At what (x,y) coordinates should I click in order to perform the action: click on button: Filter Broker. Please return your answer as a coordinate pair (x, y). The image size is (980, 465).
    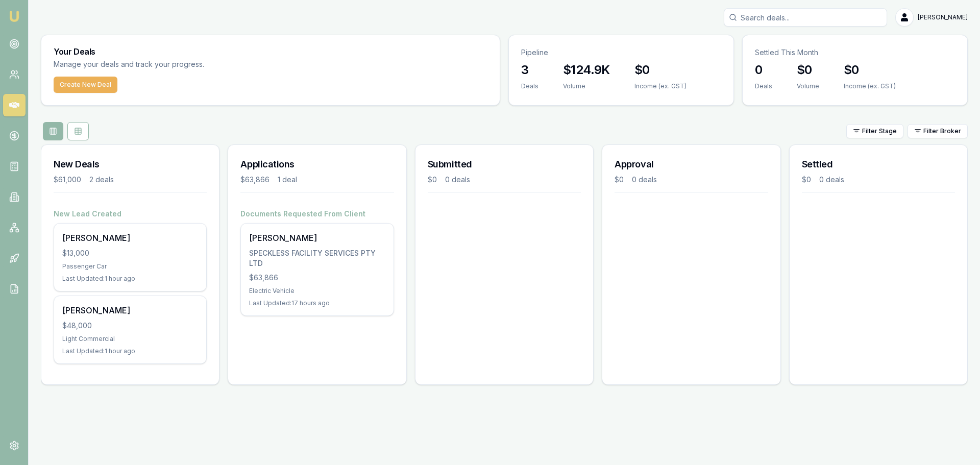
    Looking at the image, I should click on (938, 131).